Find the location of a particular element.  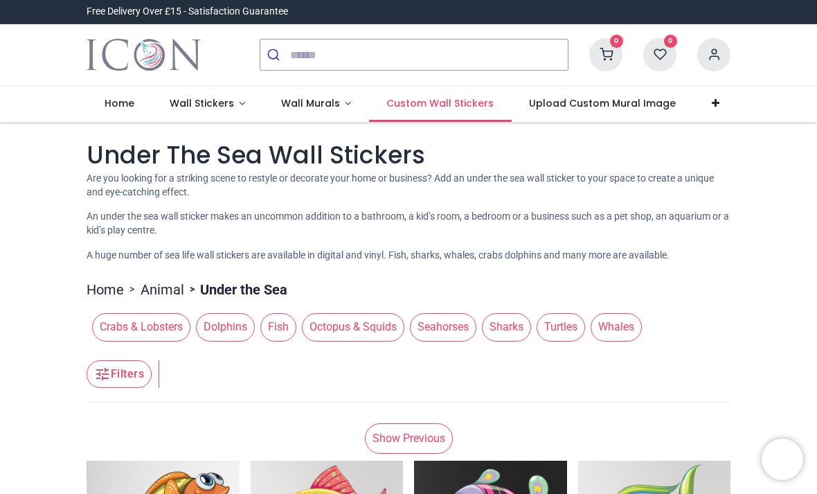

span: Wall Stickers is located at coordinates (202, 103).